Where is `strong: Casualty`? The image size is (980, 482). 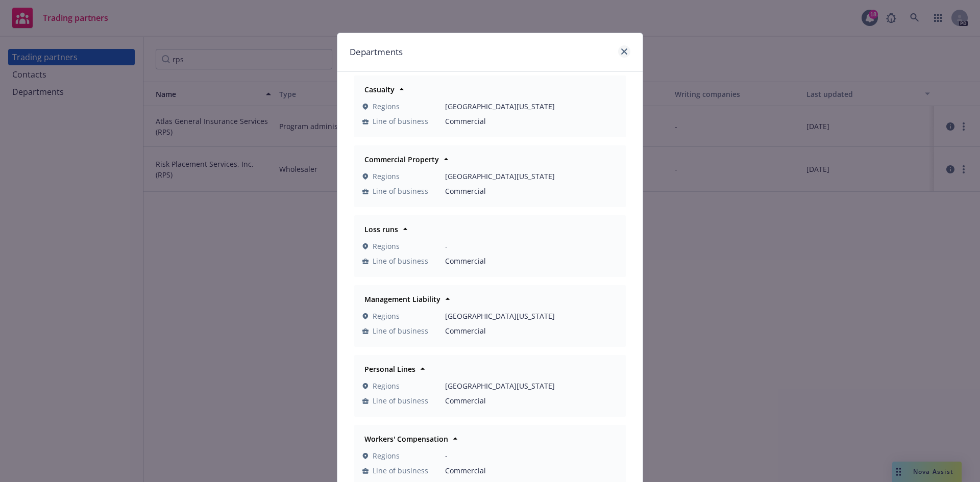
strong: Casualty is located at coordinates (379, 89).